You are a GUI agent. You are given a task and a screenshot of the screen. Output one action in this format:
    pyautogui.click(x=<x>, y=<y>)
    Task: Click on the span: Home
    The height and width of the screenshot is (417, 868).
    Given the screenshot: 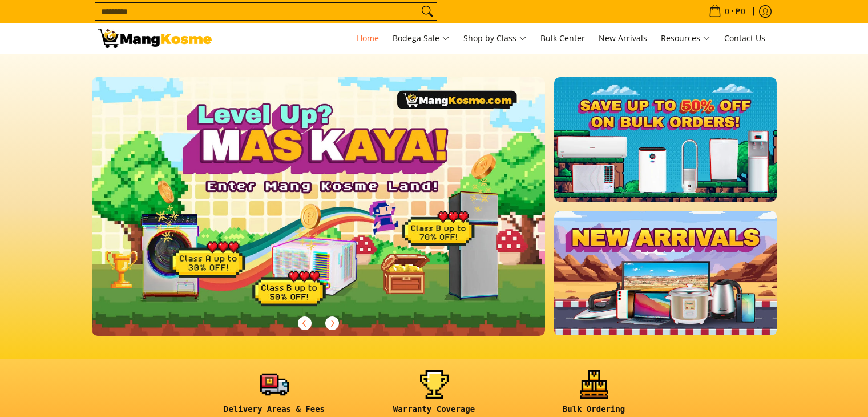 What is the action you would take?
    pyautogui.click(x=368, y=38)
    